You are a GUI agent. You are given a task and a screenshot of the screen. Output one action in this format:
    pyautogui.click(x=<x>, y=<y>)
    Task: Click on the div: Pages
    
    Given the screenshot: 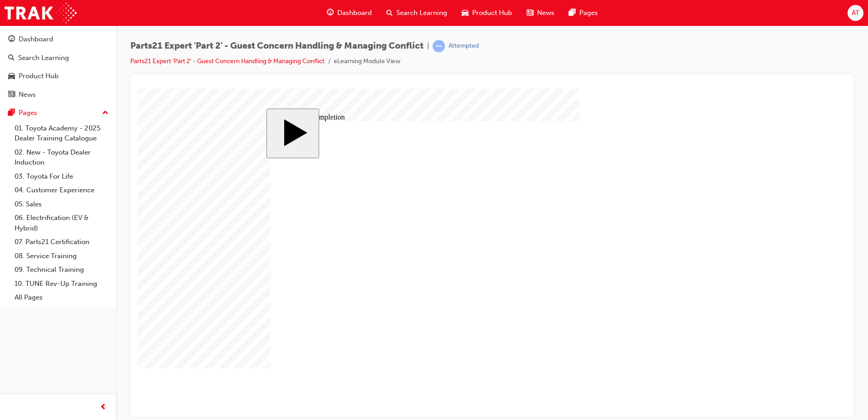 What is the action you would take?
    pyautogui.click(x=28, y=113)
    